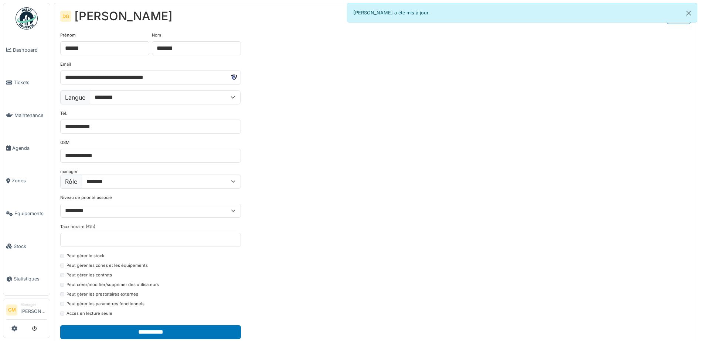  Describe the element at coordinates (27, 50) in the screenshot. I see `a: Dashboard` at that location.